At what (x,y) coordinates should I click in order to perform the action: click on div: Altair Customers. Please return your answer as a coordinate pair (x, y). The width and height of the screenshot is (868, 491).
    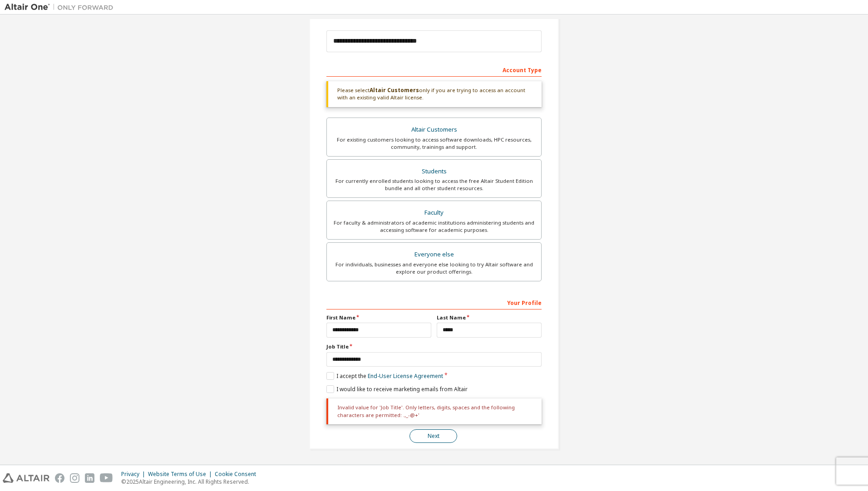
    Looking at the image, I should click on (434, 130).